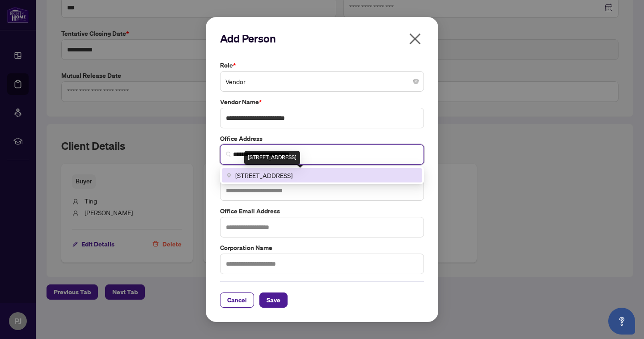 The width and height of the screenshot is (644, 339). Describe the element at coordinates (273, 300) in the screenshot. I see `button: Save` at that location.